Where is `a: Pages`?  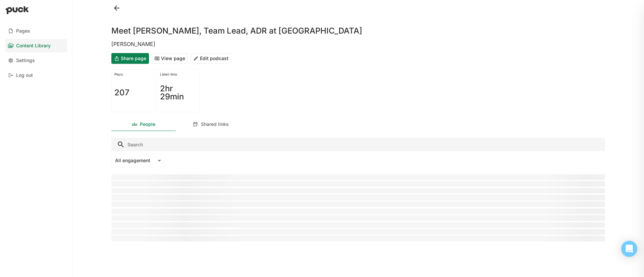
a: Pages is located at coordinates (36, 31).